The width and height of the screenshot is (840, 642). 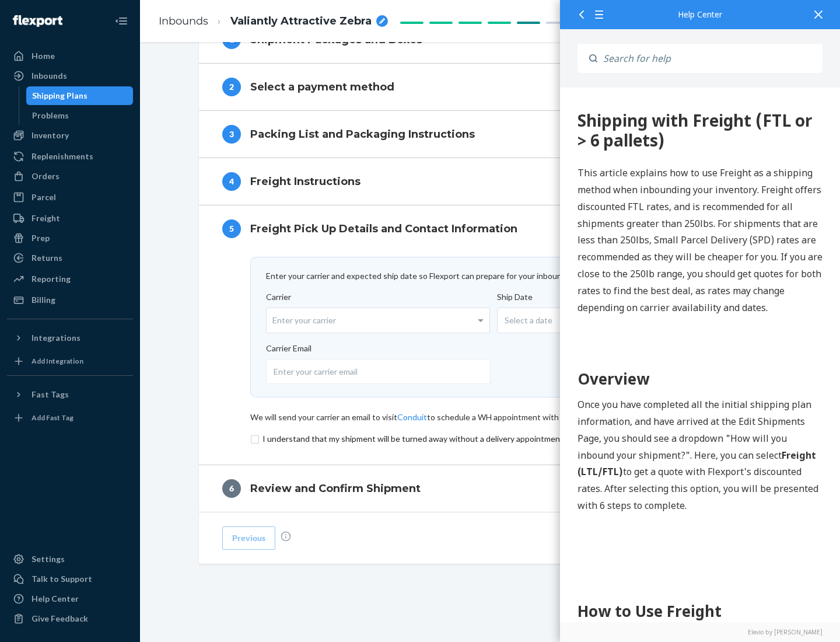 What do you see at coordinates (80, 115) in the screenshot?
I see `a: Problems` at bounding box center [80, 115].